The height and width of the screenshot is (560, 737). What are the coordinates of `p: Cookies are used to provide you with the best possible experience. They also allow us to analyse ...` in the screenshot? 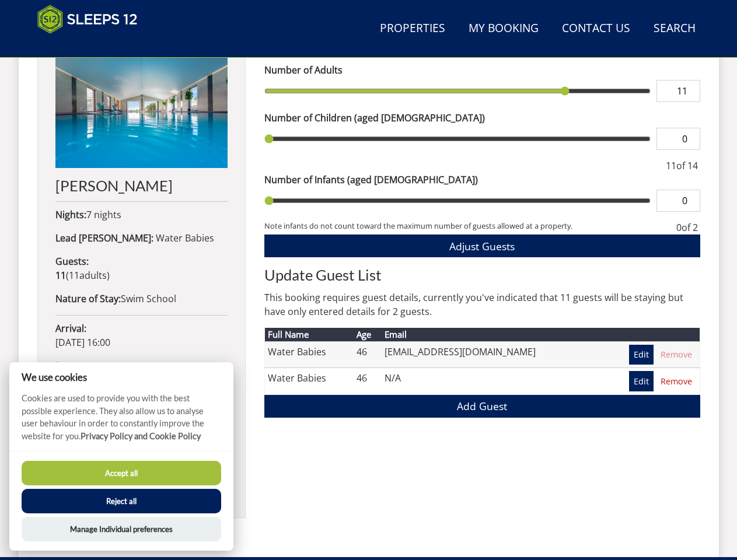 It's located at (121, 421).